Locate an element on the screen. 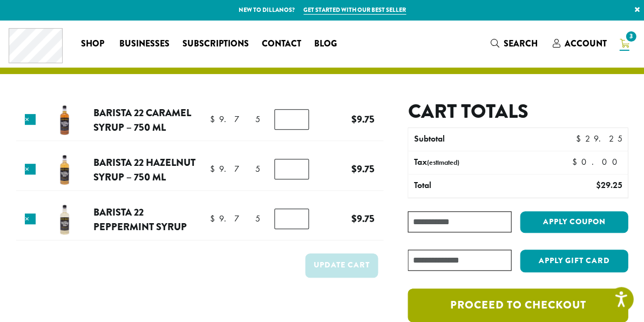  img: Barista 22 Hazelnut Syrup - 750 ml is located at coordinates (64, 169).